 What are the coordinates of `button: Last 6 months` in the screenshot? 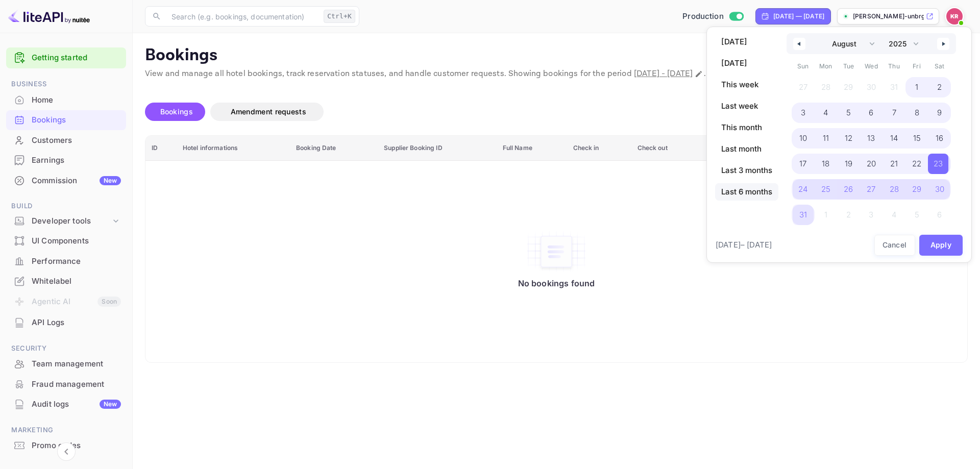 It's located at (746, 192).